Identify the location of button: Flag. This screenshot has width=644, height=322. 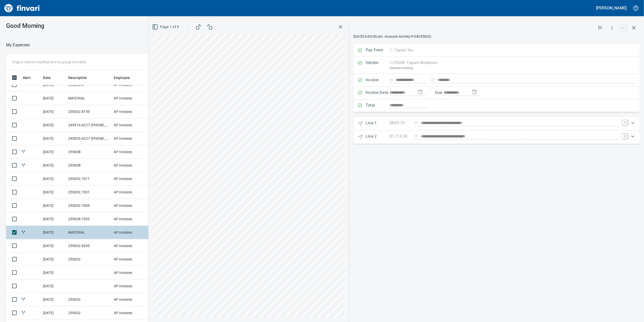
(600, 28).